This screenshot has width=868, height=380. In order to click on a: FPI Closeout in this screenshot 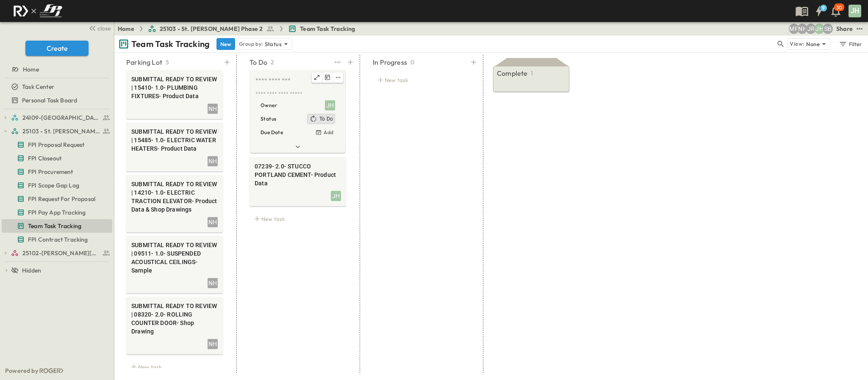, I will do `click(56, 158)`.